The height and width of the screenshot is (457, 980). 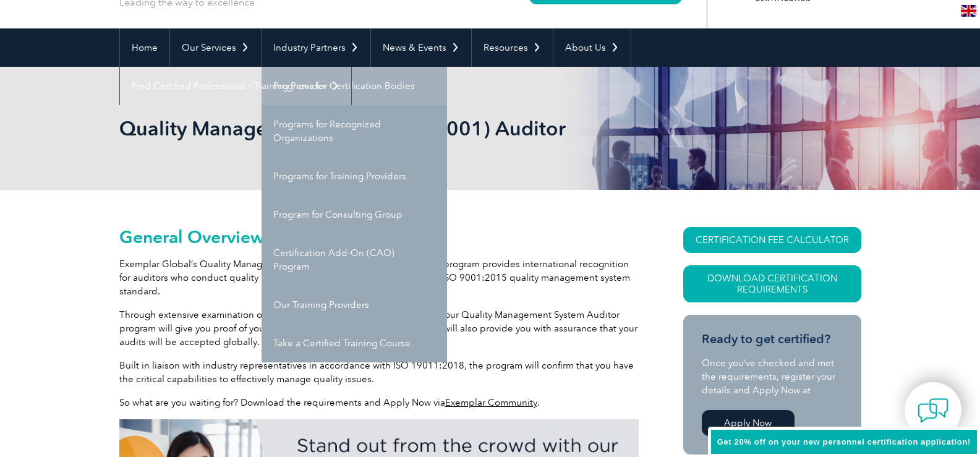 What do you see at coordinates (145, 48) in the screenshot?
I see `a: Home` at bounding box center [145, 48].